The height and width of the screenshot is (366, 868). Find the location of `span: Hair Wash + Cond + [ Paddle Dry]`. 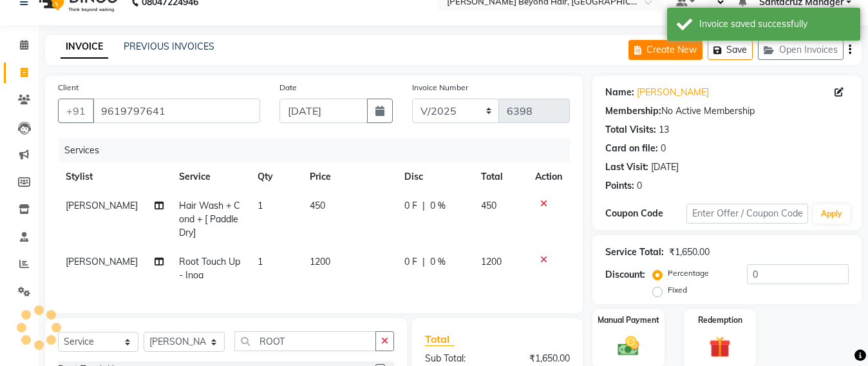

span: Hair Wash + Cond + [ Paddle Dry] is located at coordinates (209, 219).